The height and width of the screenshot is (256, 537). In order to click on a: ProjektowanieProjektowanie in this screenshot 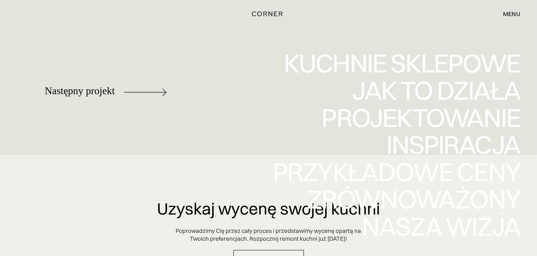, I will do `click(421, 118)`.